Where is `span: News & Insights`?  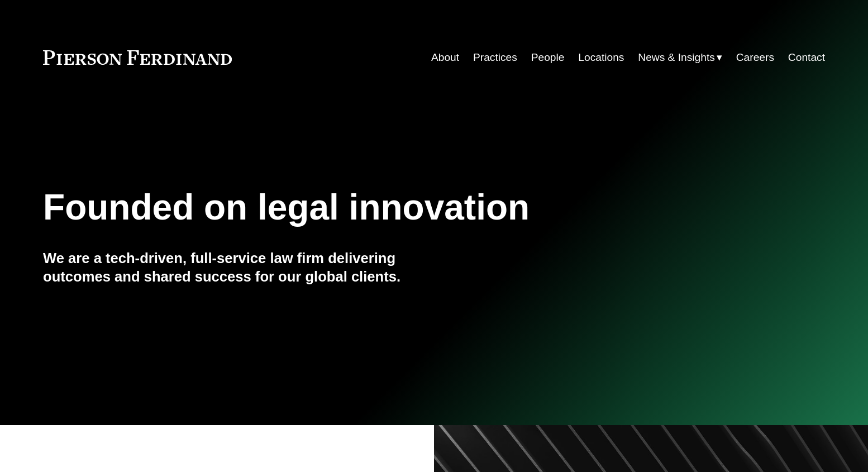
span: News & Insights is located at coordinates (676, 57).